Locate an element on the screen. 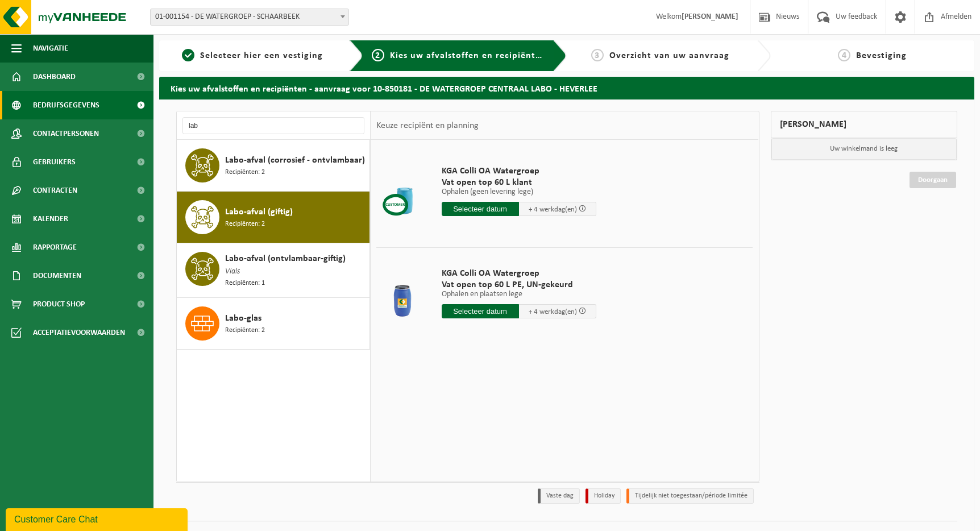 Image resolution: width=980 pixels, height=531 pixels. a: Doorgaan is located at coordinates (934, 180).